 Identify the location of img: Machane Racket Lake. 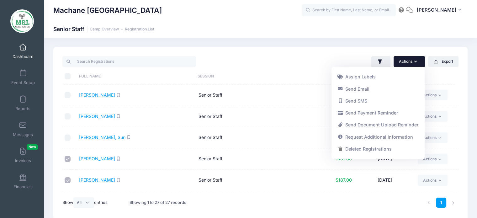
(22, 21).